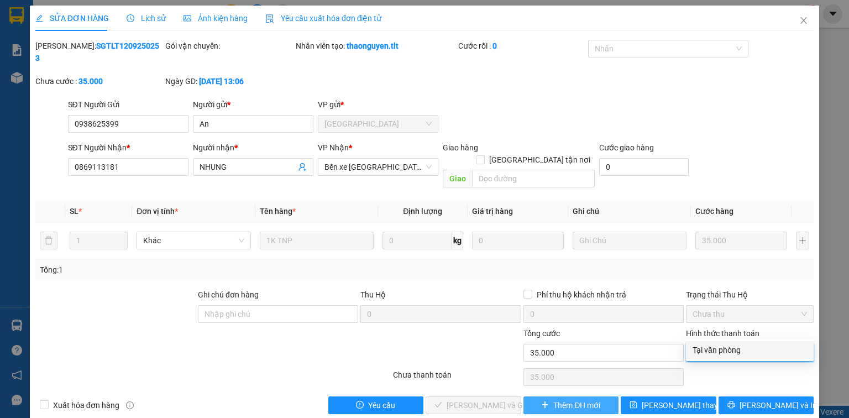 The image size is (849, 418). Describe the element at coordinates (629, 240) in the screenshot. I see `input: Ghi Chú` at that location.